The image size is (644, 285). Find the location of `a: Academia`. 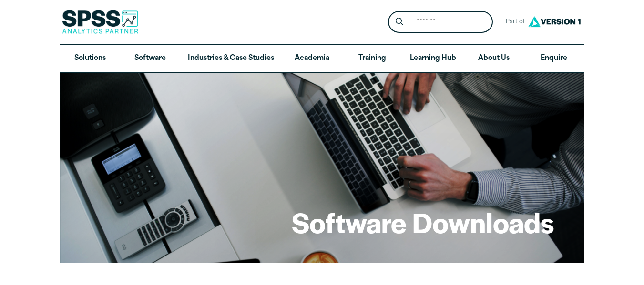

a: Academia is located at coordinates (312, 59).